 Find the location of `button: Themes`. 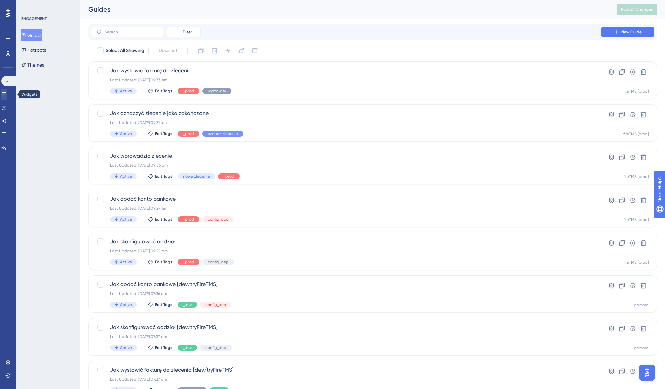

button: Themes is located at coordinates (33, 65).